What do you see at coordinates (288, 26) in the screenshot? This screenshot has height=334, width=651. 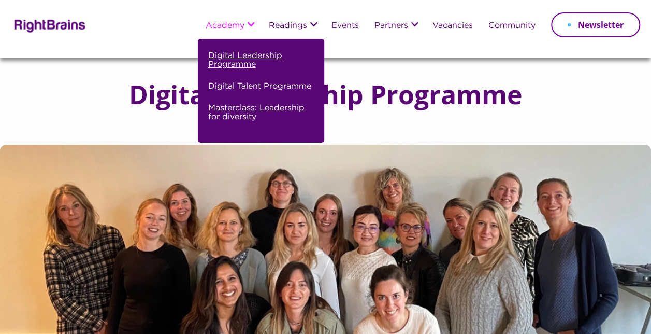 I see `a: Readings` at bounding box center [288, 26].